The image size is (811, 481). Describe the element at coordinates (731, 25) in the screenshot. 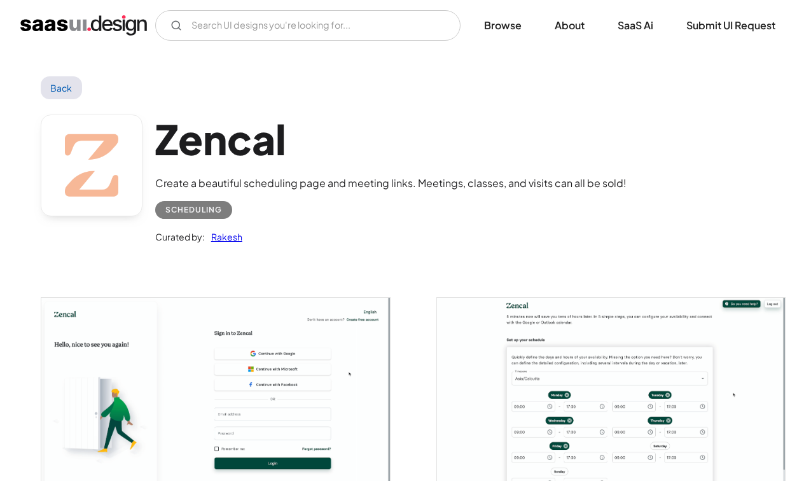

I see `a: Submit UI Request` at that location.